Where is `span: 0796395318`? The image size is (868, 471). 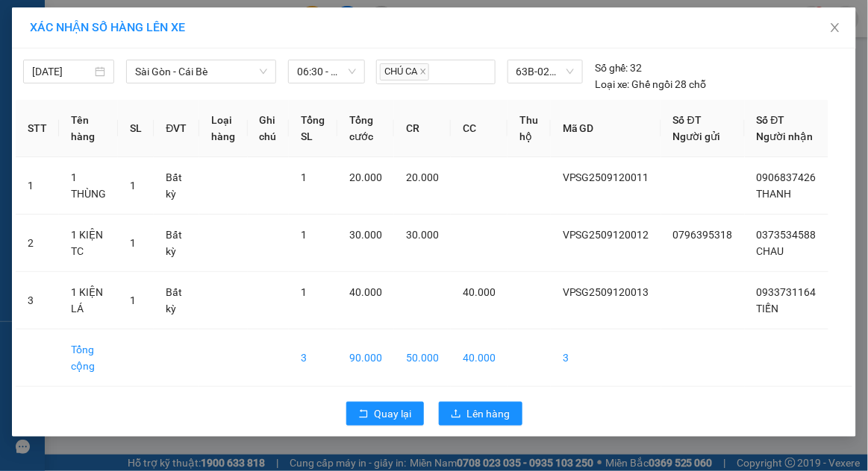 span: 0796395318 is located at coordinates (703, 235).